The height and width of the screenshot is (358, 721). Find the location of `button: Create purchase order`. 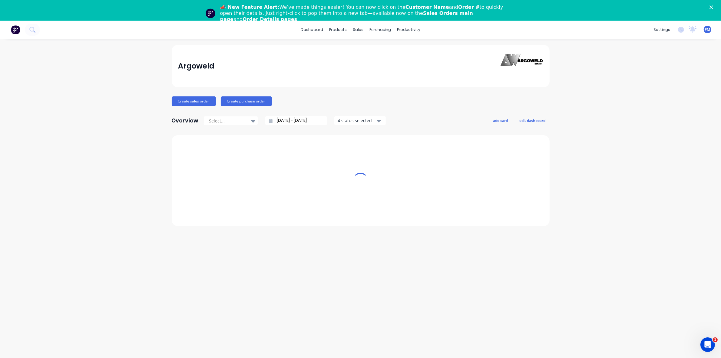

button: Create purchase order is located at coordinates (246, 101).